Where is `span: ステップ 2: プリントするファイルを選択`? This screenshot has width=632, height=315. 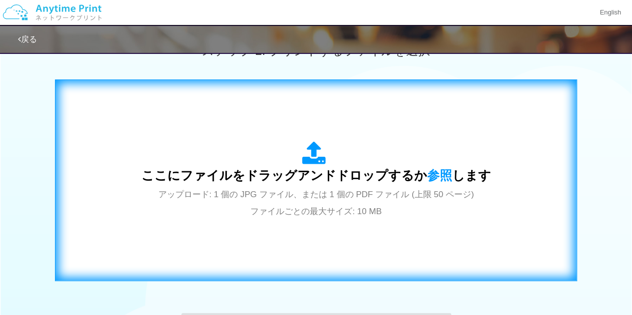 span: ステップ 2: プリントするファイルを選択 is located at coordinates (316, 50).